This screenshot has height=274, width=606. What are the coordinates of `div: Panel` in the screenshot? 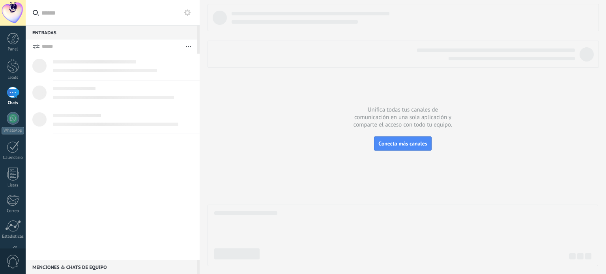 It's located at (13, 49).